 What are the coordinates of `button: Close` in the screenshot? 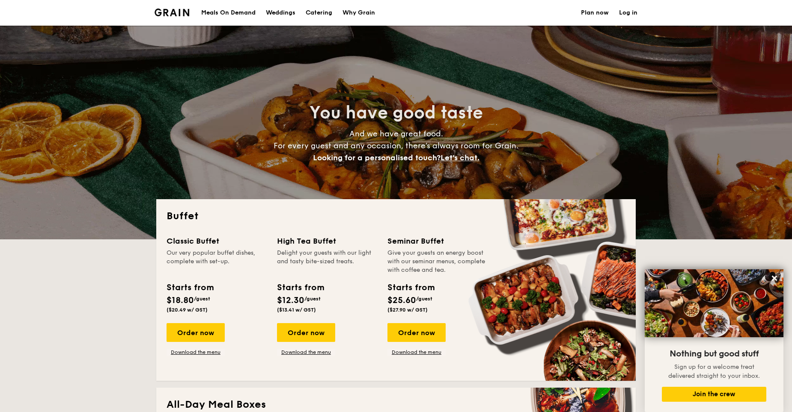 It's located at (774, 279).